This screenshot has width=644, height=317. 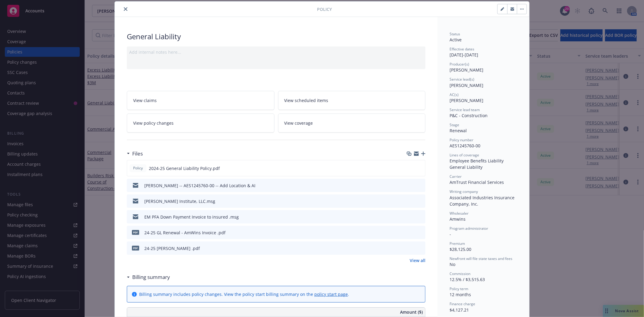 I want to click on span: Associated Industries Insurance Company, Inc., so click(x=482, y=201).